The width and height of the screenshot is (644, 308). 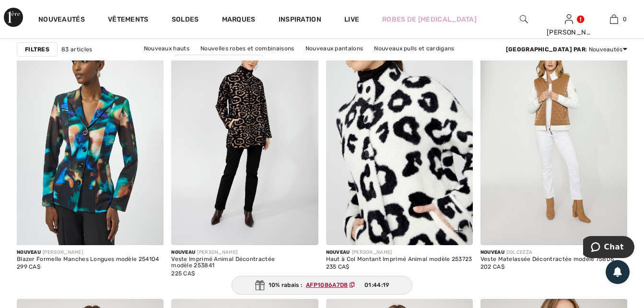 I want to click on div: Veste Imprimé Animal Décontractée modèle 253841, so click(x=244, y=263).